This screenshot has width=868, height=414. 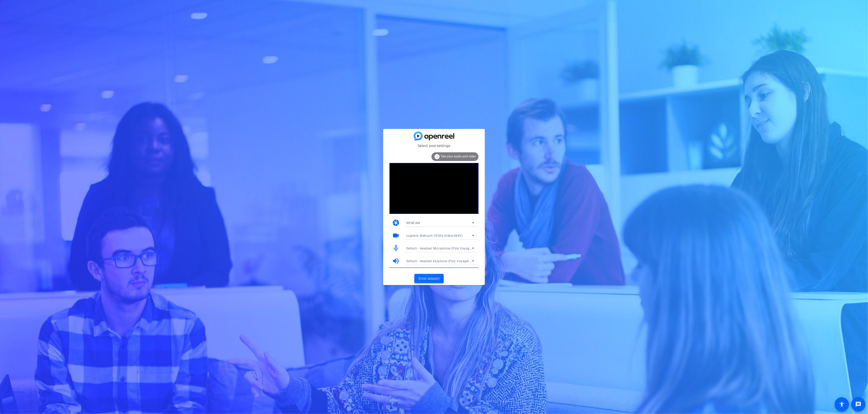 What do you see at coordinates (429, 278) in the screenshot?
I see `button: Enter session` at bounding box center [429, 278].